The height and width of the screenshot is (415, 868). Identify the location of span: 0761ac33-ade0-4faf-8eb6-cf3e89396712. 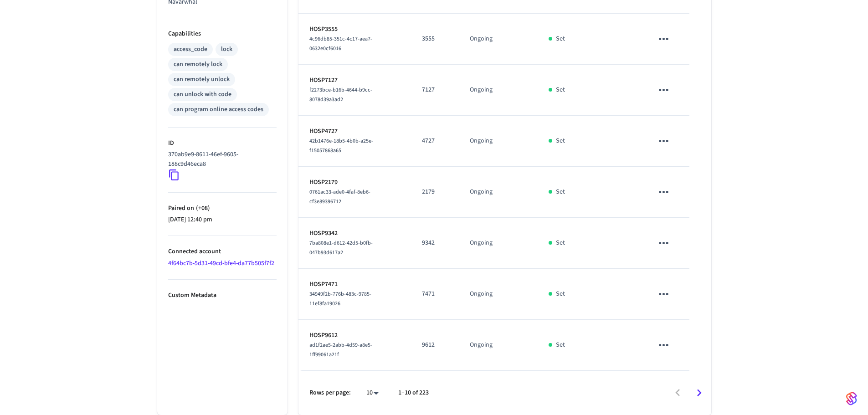
(340, 197).